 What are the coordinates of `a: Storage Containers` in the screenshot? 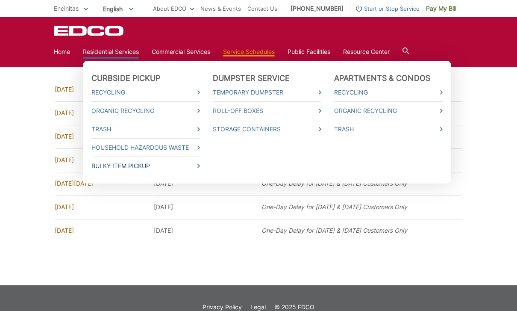 It's located at (267, 129).